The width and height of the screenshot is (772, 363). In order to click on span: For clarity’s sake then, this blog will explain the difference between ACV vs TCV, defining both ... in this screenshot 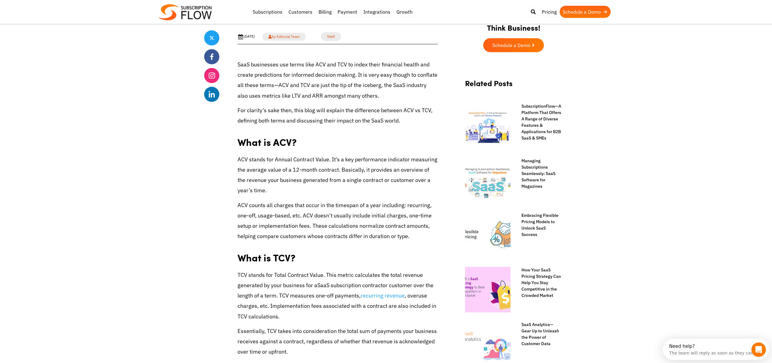, I will do `click(335, 115)`.